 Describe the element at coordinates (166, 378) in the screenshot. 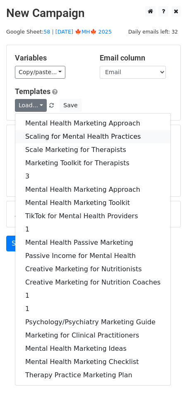

I see `div: Chat Widget` at that location.